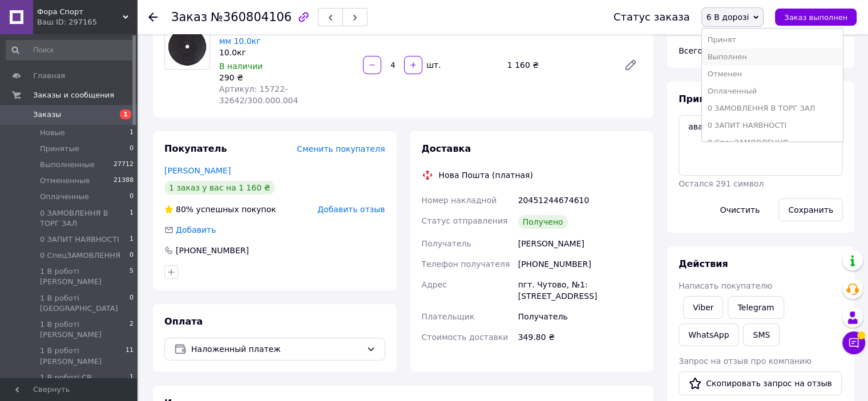  What do you see at coordinates (652, 17) in the screenshot?
I see `div: Статус заказа` at bounding box center [652, 17].